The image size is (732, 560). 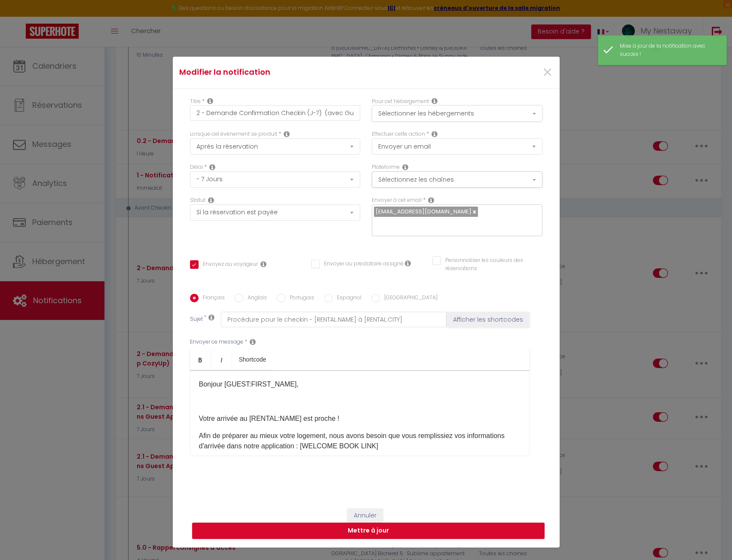 What do you see at coordinates (457, 180) in the screenshot?
I see `button: Sélectionnez les chaînes` at bounding box center [457, 180].